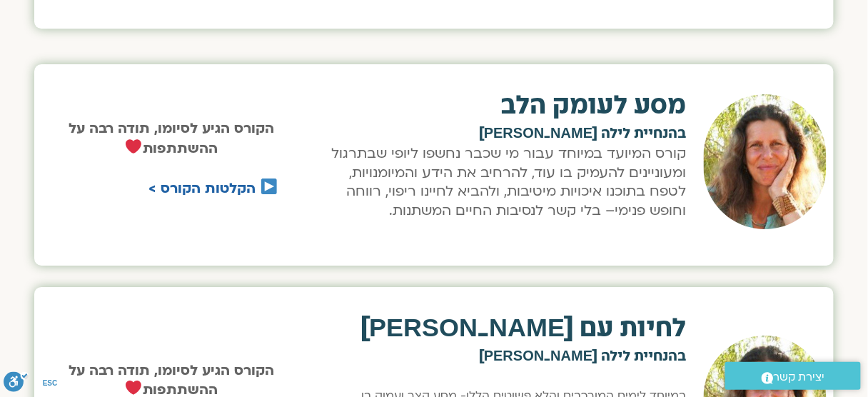 This screenshot has height=397, width=868. I want to click on span: יצירת קשר, so click(800, 377).